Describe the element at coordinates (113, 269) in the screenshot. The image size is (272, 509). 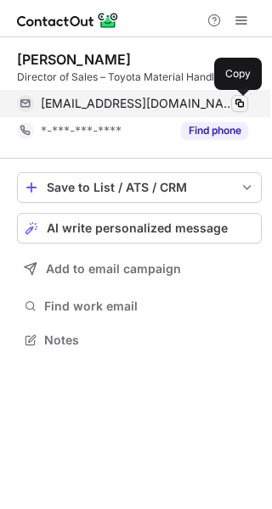
I see `span: Add to email campaign` at that location.